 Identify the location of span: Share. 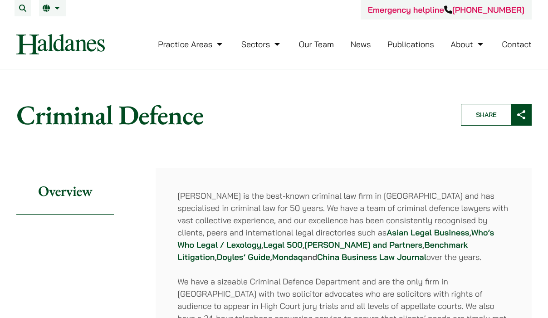
(487, 115).